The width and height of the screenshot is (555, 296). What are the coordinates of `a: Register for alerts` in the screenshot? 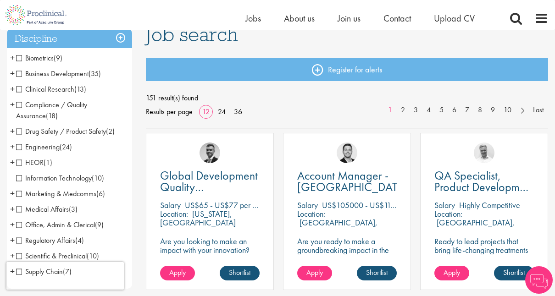 It's located at (347, 70).